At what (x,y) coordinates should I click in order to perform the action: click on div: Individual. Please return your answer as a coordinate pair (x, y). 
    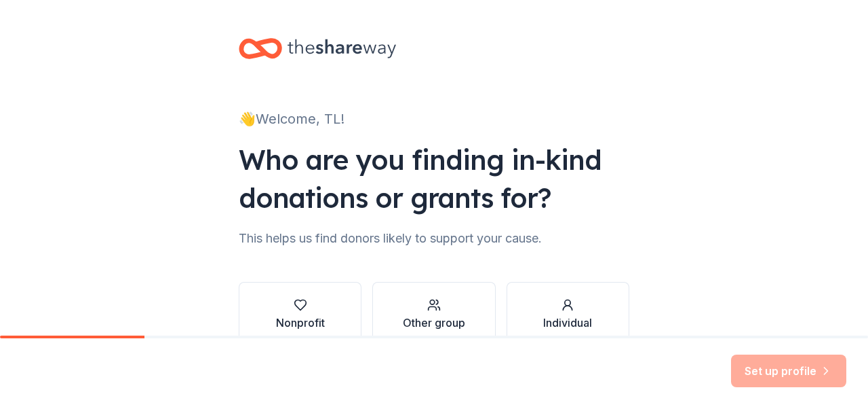
    Looking at the image, I should click on (568, 323).